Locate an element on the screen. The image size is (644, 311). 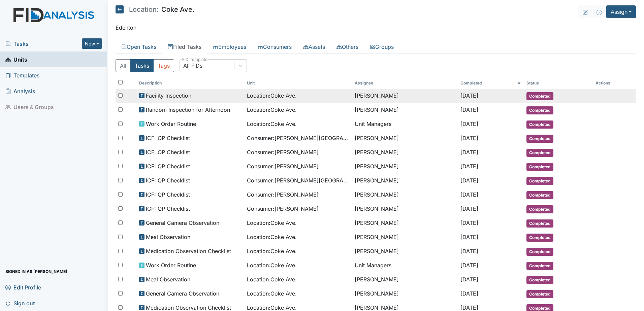
button: New is located at coordinates (92, 44).